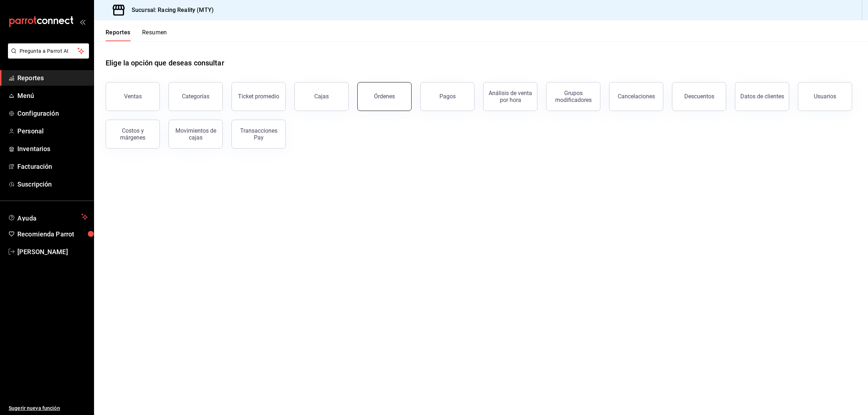 Image resolution: width=868 pixels, height=415 pixels. Describe the element at coordinates (825, 96) in the screenshot. I see `div: Usuarios` at that location.